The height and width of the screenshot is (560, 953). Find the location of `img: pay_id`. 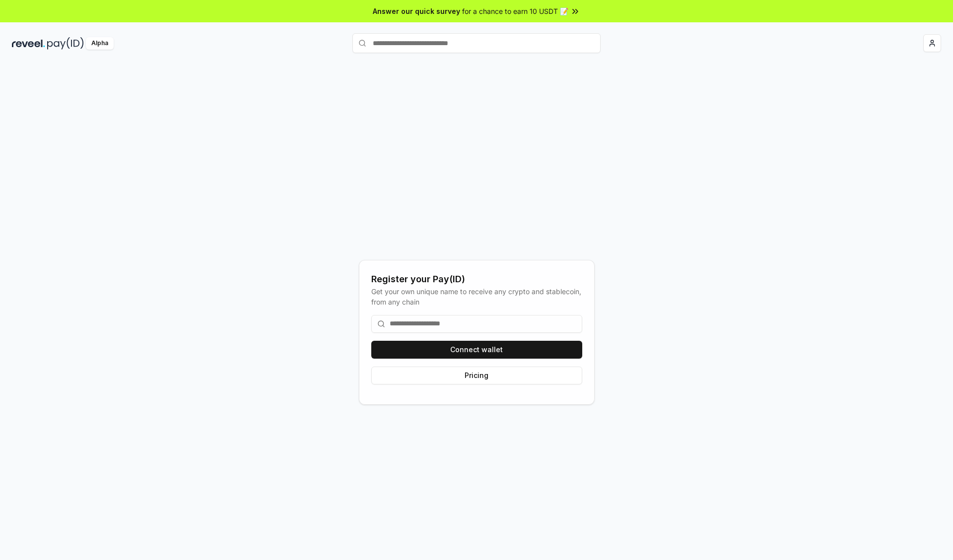

img: pay_id is located at coordinates (65, 43).